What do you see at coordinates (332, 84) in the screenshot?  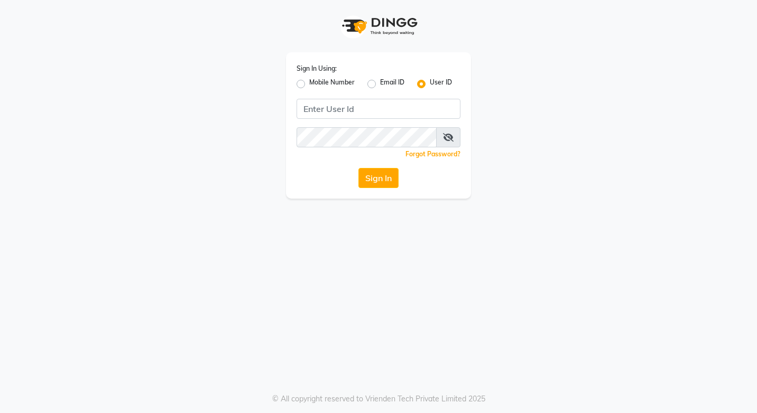 I see `label: Mobile Number` at bounding box center [332, 84].